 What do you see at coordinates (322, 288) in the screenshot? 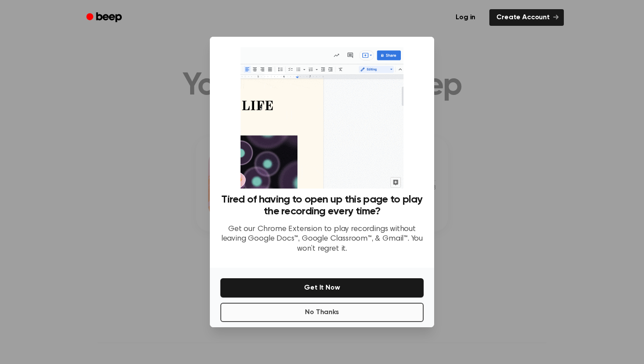
I see `button: Get It Now` at bounding box center [322, 288].